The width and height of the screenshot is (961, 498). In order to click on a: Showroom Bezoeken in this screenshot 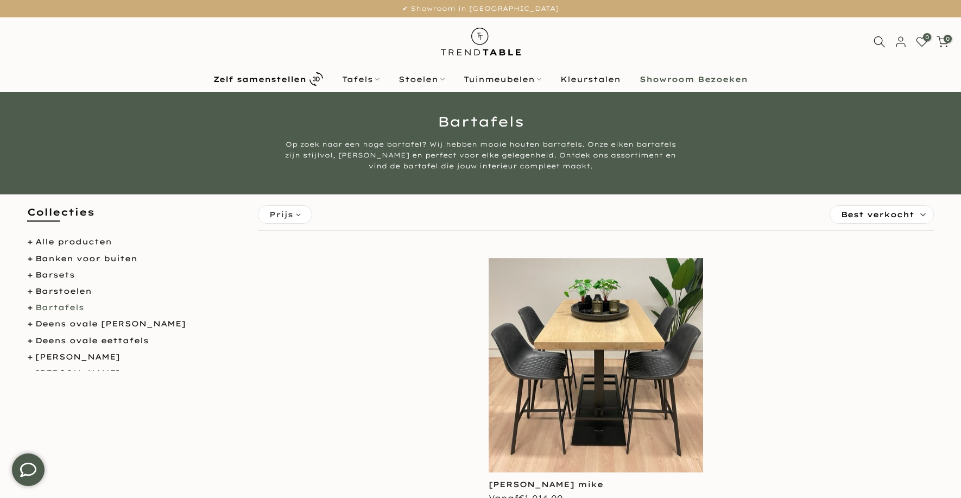, I will do `click(694, 79)`.